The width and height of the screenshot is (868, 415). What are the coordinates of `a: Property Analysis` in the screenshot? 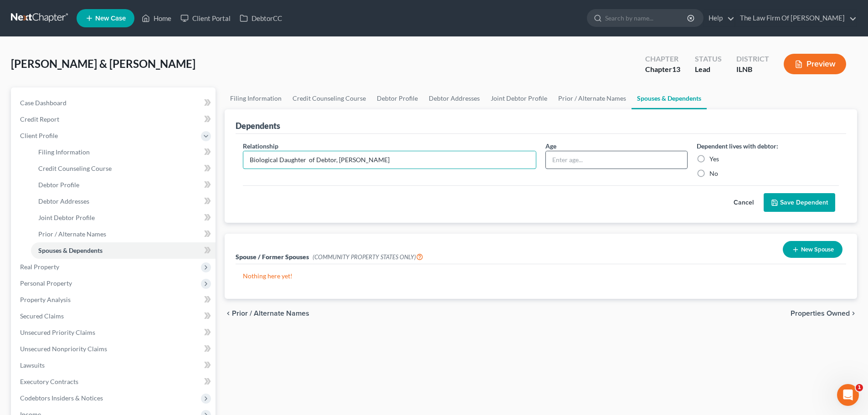 It's located at (114, 300).